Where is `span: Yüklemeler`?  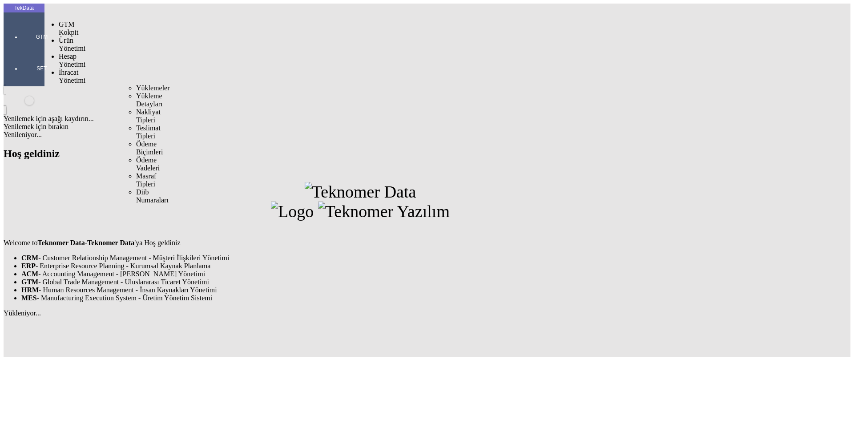 span: Yüklemeler is located at coordinates (153, 88).